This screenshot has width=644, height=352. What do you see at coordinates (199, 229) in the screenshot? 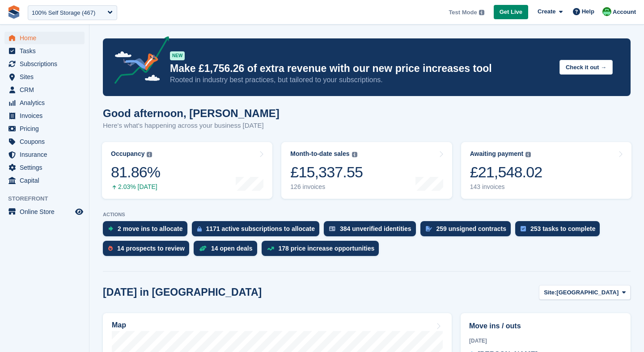
I see `img: active_subscription_to_allocate_icon-d502201f5373d7db506a760aba3b589e785aa758c864c3986d89f69b8ff3...` at bounding box center [199, 229].